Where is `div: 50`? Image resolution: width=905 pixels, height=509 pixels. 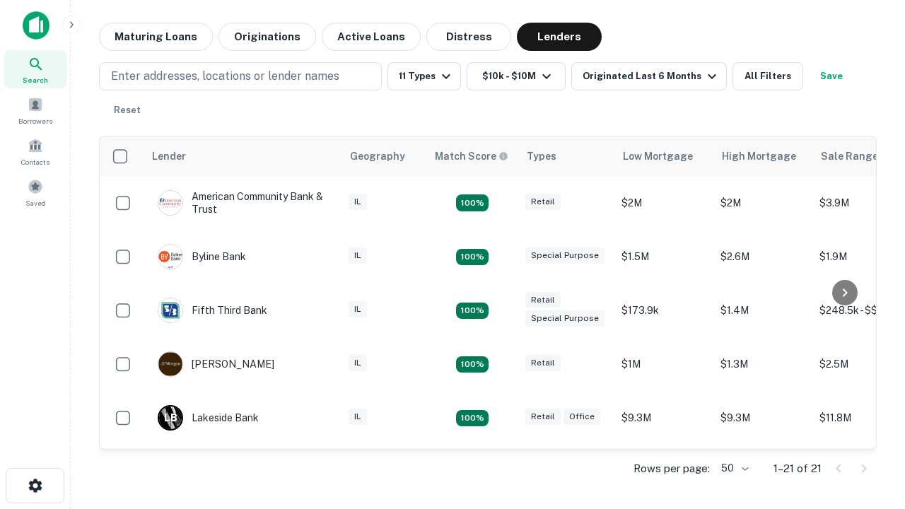
div: 50 is located at coordinates (733, 468).